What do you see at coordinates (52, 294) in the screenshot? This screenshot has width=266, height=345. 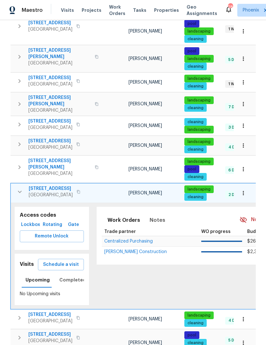 I see `p: No Upcoming visits` at bounding box center [52, 294].